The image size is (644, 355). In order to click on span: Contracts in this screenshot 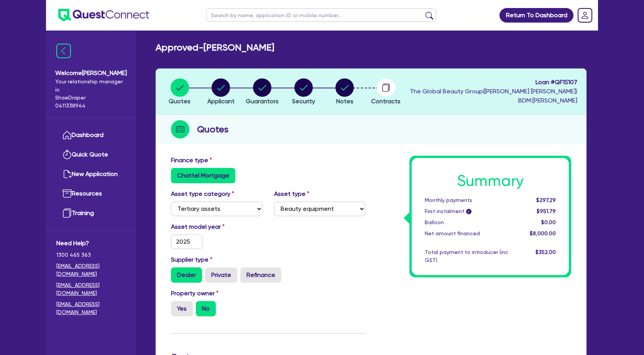, I will do `click(385, 101)`.